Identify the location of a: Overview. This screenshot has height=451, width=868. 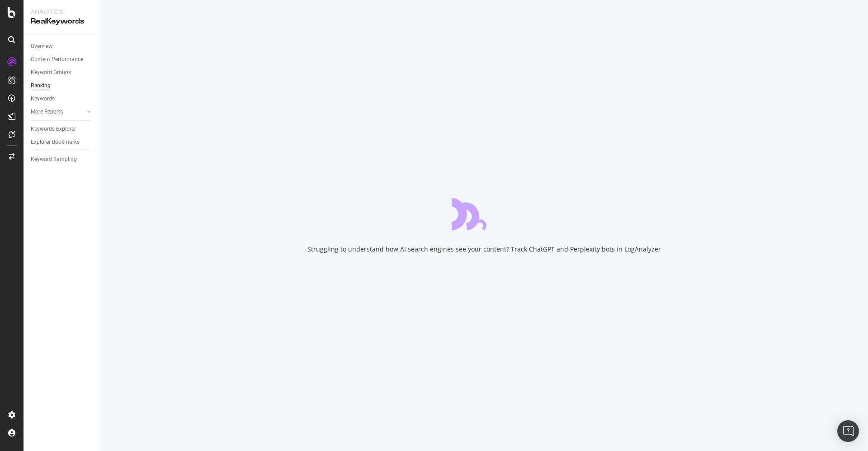
(62, 46).